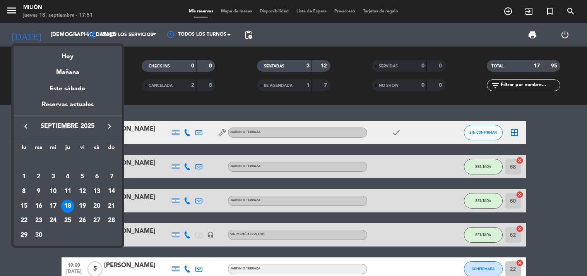 This screenshot has width=587, height=276. Describe the element at coordinates (53, 149) in the screenshot. I see `th: miércoles` at that location.